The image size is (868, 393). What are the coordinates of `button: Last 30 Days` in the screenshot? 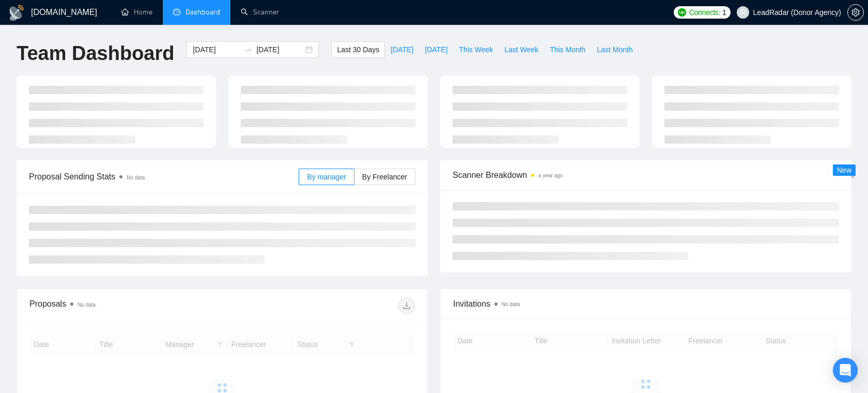 It's located at (358, 50).